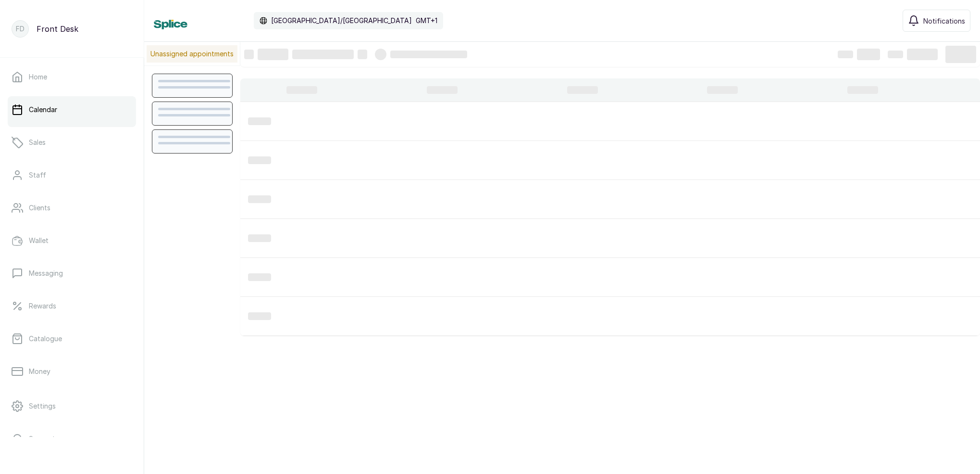  Describe the element at coordinates (71, 406) in the screenshot. I see `a: Settings` at that location.